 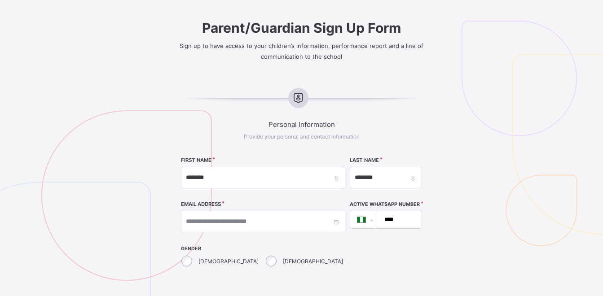 What do you see at coordinates (385, 204) in the screenshot?
I see `label: Active WhatsApp Number` at bounding box center [385, 204].